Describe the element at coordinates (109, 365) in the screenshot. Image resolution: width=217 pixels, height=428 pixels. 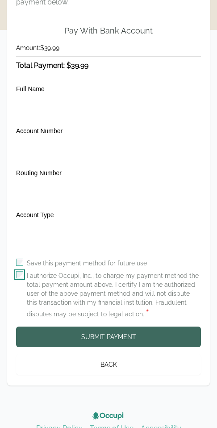
I see `button: Back` at that location.